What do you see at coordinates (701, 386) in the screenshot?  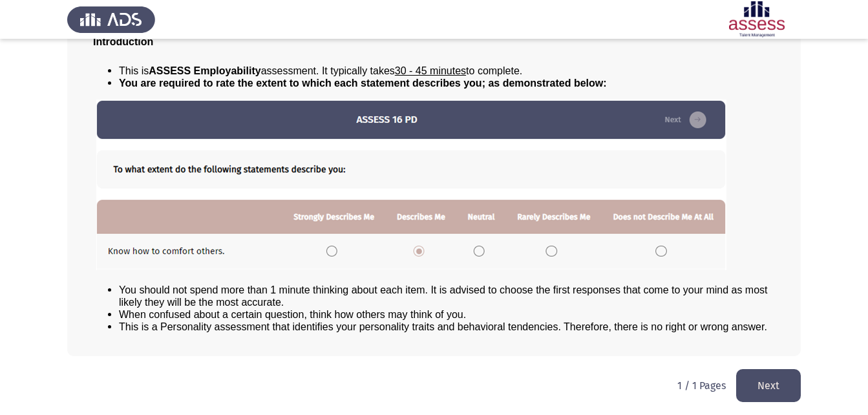 I see `p: 1 / 1 Pages` at bounding box center [701, 386].